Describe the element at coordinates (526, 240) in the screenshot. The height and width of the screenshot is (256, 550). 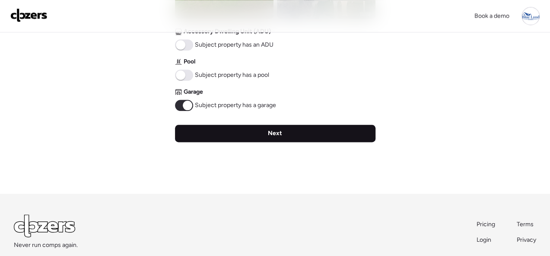
I see `span: Privacy` at that location.